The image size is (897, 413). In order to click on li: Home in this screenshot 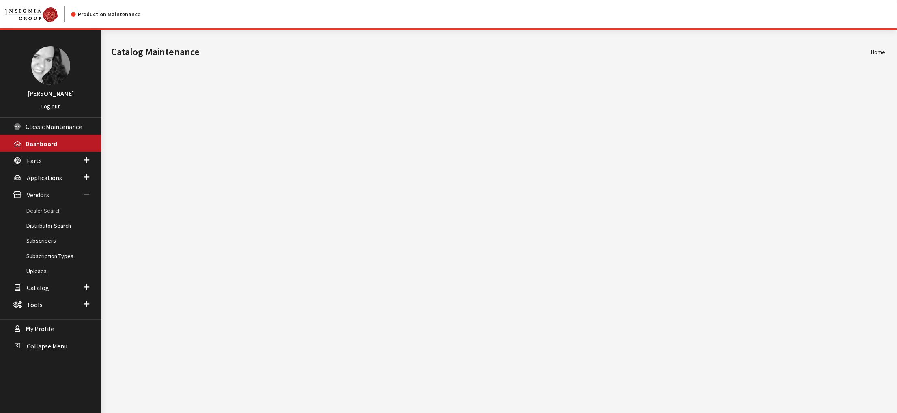, I will do `click(878, 52)`.